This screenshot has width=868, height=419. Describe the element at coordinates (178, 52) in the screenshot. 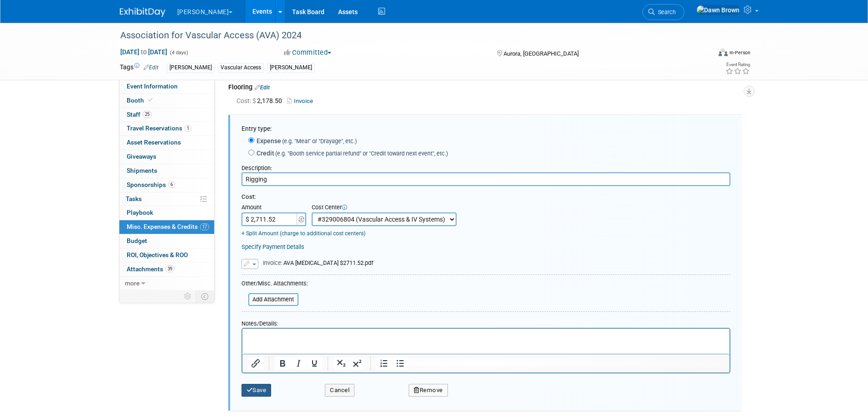

I see `span: (4 days)` at that location.